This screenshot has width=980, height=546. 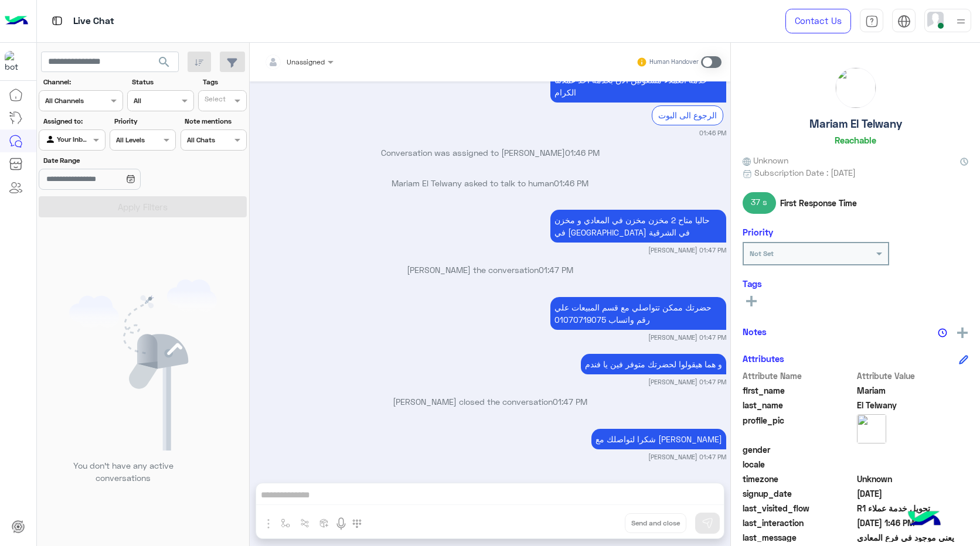 What do you see at coordinates (799, 523) in the screenshot?
I see `span: last_interaction` at bounding box center [799, 523].